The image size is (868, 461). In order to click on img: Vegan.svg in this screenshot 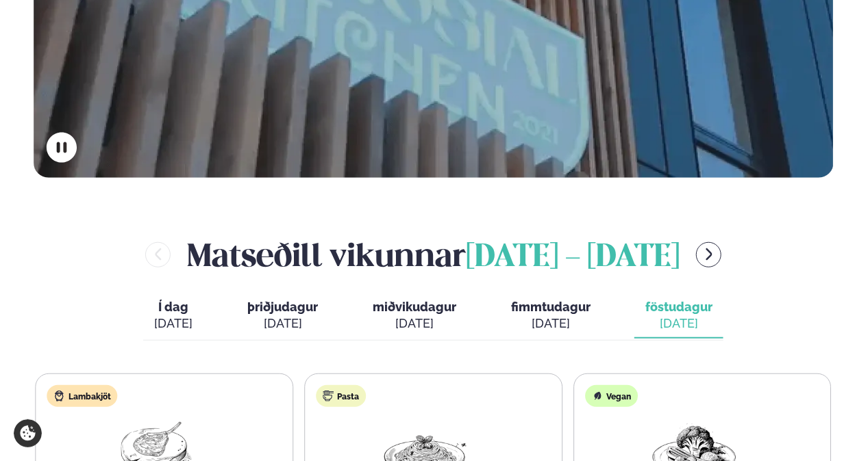, I will do `click(597, 397)`.